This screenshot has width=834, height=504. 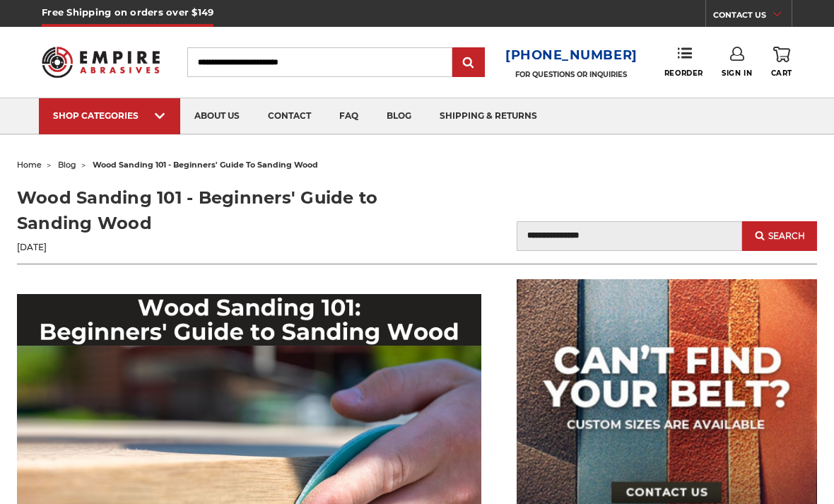 What do you see at coordinates (782, 62) in the screenshot?
I see `a: Cart` at bounding box center [782, 62].